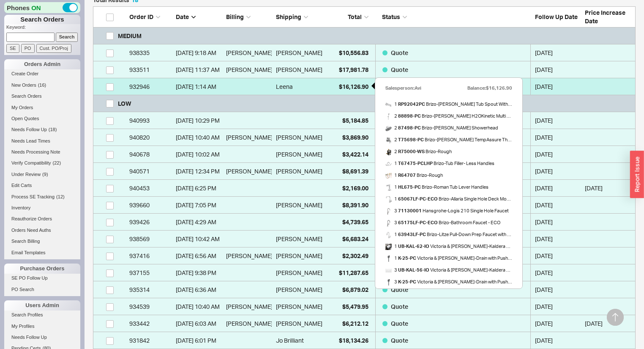 Image resolution: width=644 pixels, height=349 pixels. What do you see at coordinates (199, 17) in the screenshot?
I see `div: Date` at bounding box center [199, 17].